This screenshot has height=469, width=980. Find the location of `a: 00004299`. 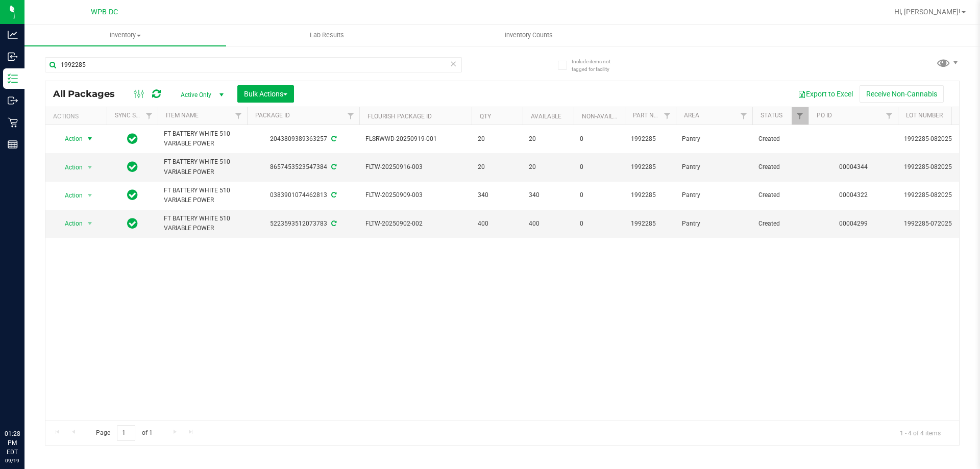

a: 00004299 is located at coordinates (853, 223).